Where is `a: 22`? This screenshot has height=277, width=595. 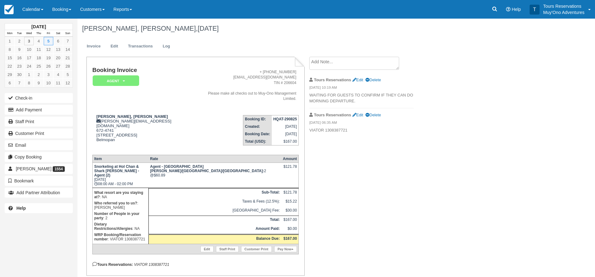 a: 22 is located at coordinates (10, 66).